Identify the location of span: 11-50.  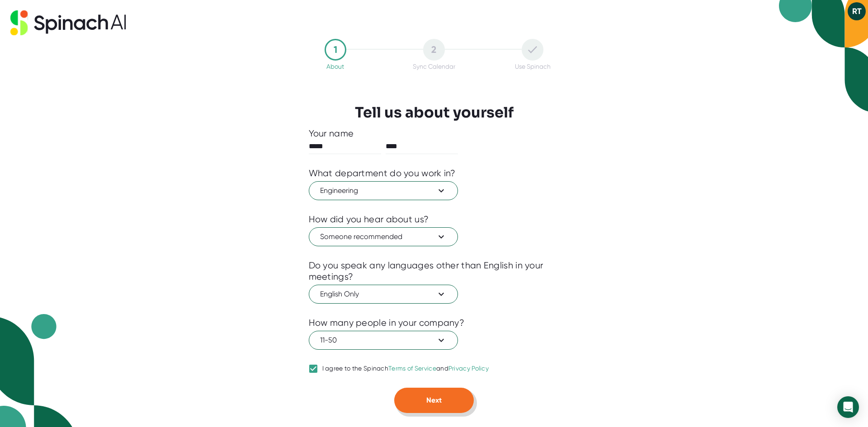
(383, 340).